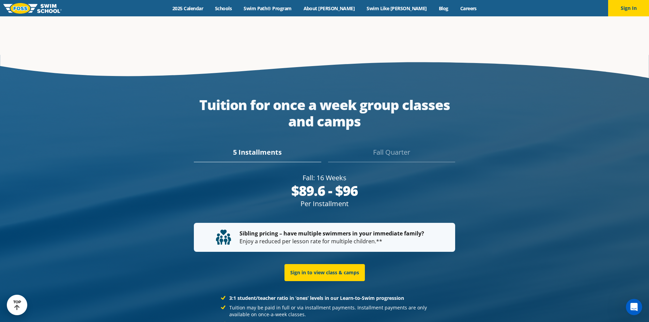  Describe the element at coordinates (324, 311) in the screenshot. I see `li: Tuition may be paid in full or via installment payments. Installment payments are only available ...` at that location.